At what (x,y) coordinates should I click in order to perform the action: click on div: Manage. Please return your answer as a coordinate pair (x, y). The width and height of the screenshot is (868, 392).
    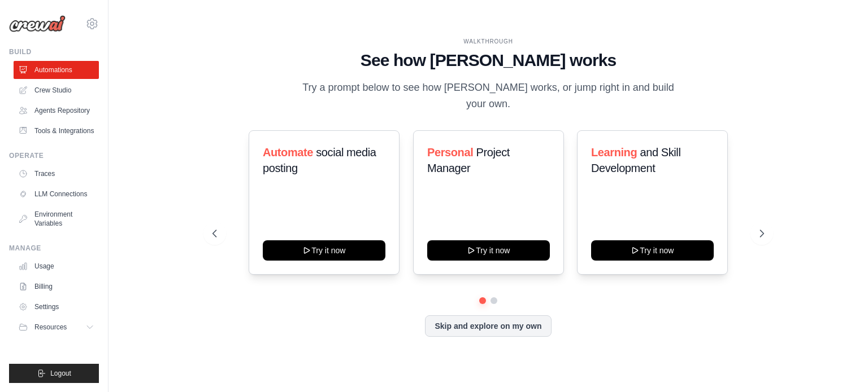
    Looking at the image, I should click on (54, 248).